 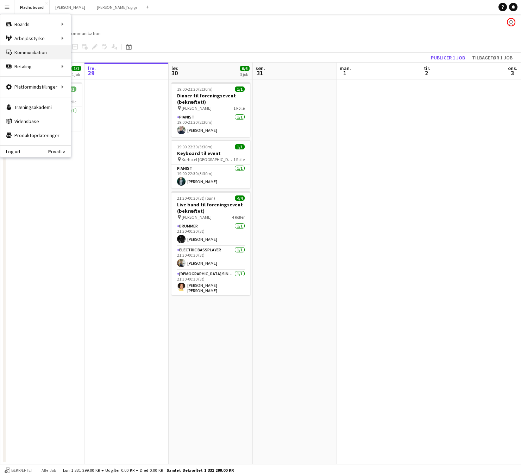 I want to click on a: Log ud, so click(x=10, y=152).